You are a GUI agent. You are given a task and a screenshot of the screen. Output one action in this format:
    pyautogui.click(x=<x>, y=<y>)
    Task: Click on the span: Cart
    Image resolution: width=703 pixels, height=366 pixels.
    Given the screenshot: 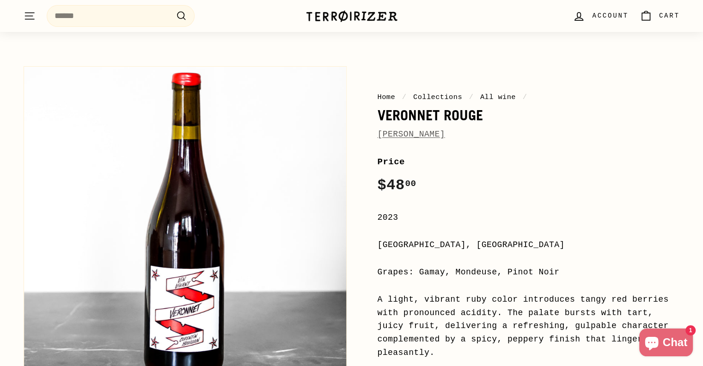 What is the action you would take?
    pyautogui.click(x=669, y=16)
    